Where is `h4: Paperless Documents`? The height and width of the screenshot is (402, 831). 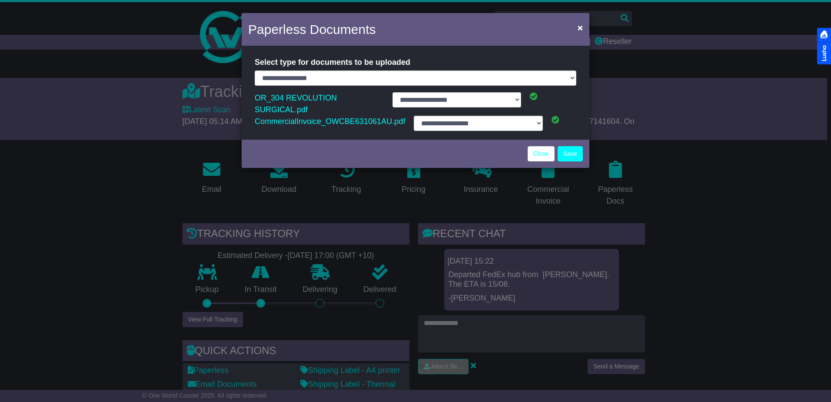
h4: Paperless Documents is located at coordinates (312, 29).